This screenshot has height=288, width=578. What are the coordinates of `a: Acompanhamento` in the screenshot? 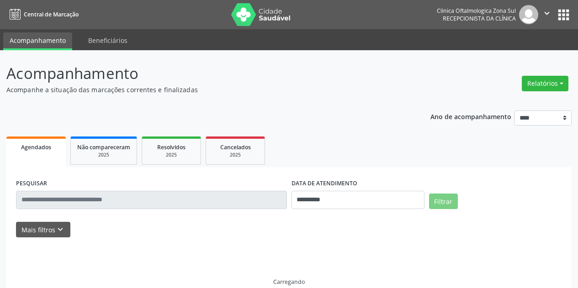 It's located at (37, 41).